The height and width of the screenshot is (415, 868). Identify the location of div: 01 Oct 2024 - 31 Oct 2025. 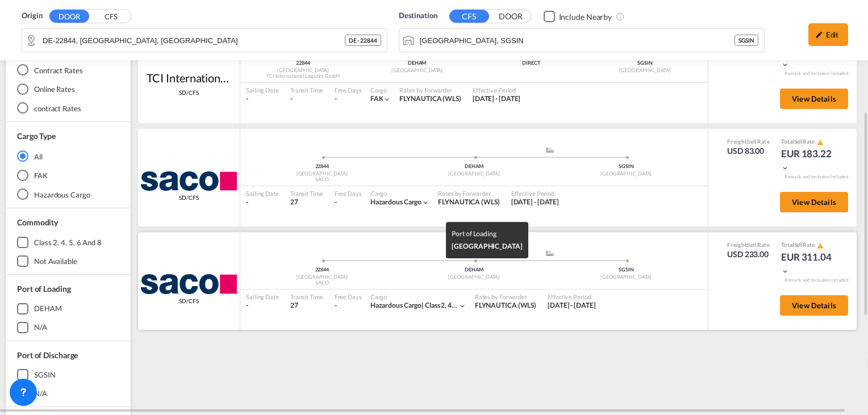
(571, 305).